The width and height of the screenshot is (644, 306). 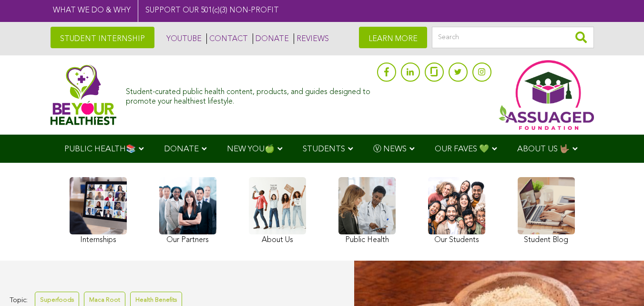 I want to click on a: LEARN MORE, so click(x=393, y=37).